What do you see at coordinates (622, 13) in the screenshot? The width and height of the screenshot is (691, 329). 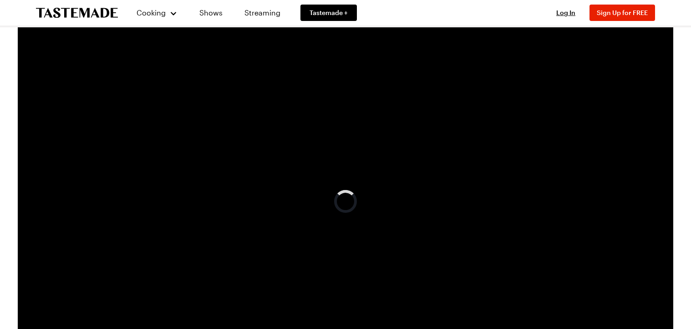 I see `button: Sign Up for FREE` at bounding box center [622, 13].